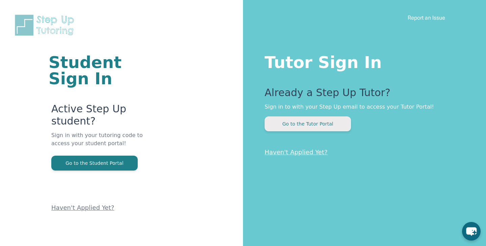 The height and width of the screenshot is (246, 486). What do you see at coordinates (95, 163) in the screenshot?
I see `button: Go to the Student Portal` at bounding box center [95, 163].